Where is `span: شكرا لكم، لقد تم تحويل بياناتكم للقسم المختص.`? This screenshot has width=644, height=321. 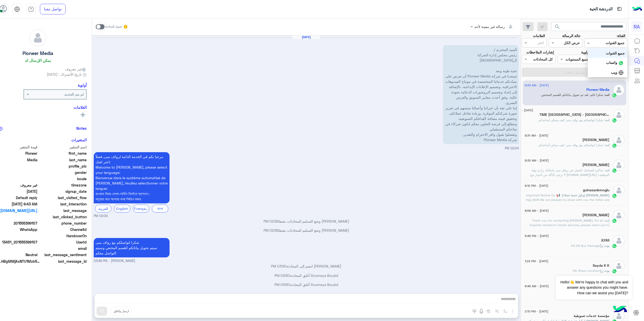
span: شكرا لكم، لقد تم تحويل بياناتكم للقسم المختص. is located at coordinates (573, 95).